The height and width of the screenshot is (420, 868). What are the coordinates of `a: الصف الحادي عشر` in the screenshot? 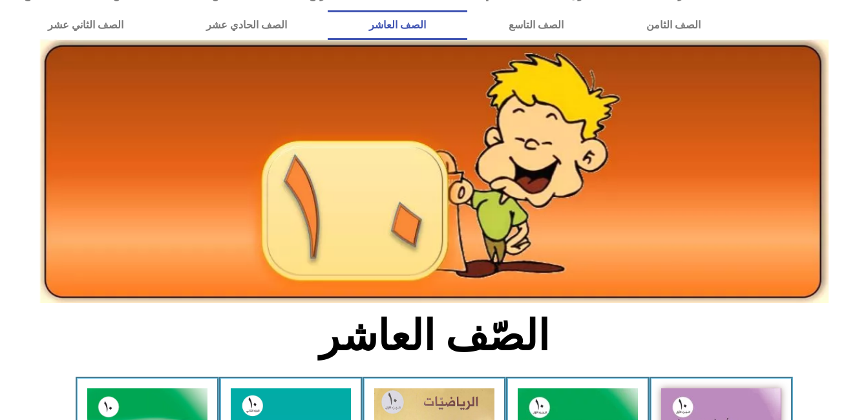 It's located at (246, 25).